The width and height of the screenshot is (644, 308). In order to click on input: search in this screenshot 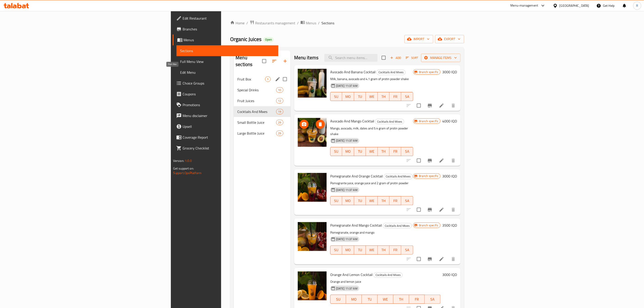, I will do `click(351, 58)`.